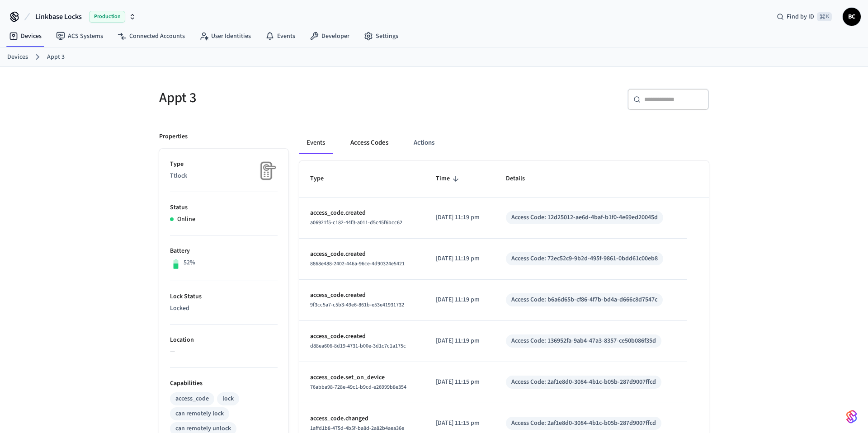 The width and height of the screenshot is (868, 433). I want to click on img: Placeholder Lock Image, so click(266, 171).